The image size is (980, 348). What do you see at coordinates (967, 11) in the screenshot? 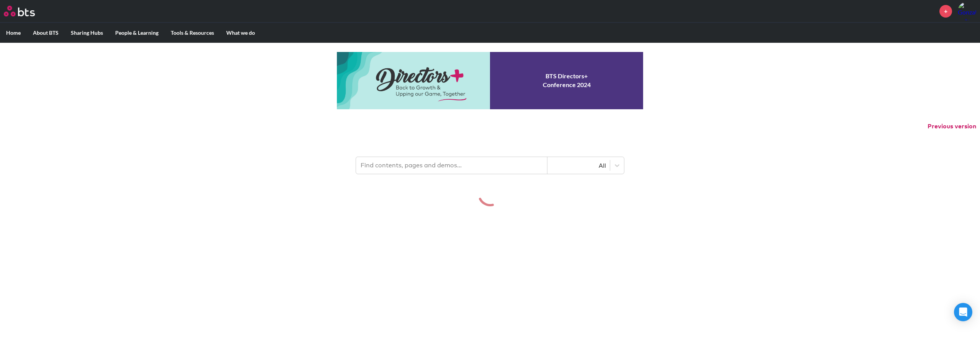
I see `a: Profile` at bounding box center [967, 11].